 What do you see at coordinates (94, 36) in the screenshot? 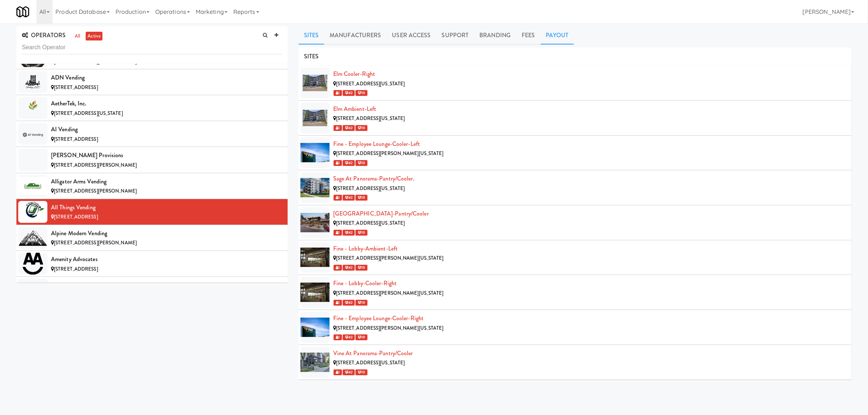
I see `a: active` at bounding box center [94, 36].